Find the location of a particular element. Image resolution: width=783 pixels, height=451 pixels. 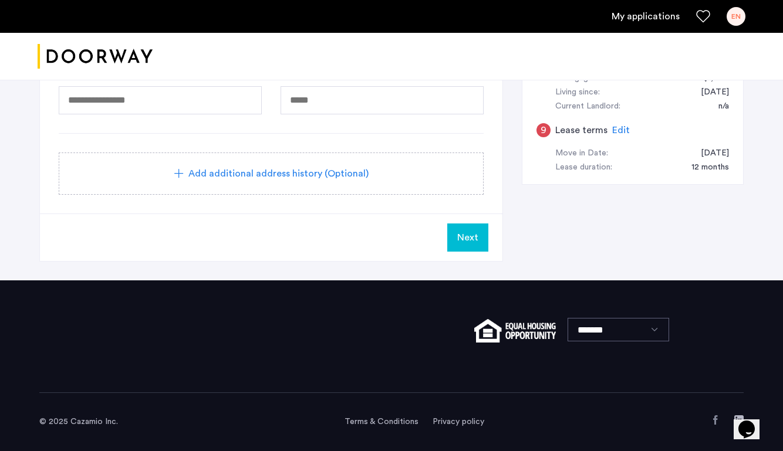

img: equal-housing.png is located at coordinates (515, 331).